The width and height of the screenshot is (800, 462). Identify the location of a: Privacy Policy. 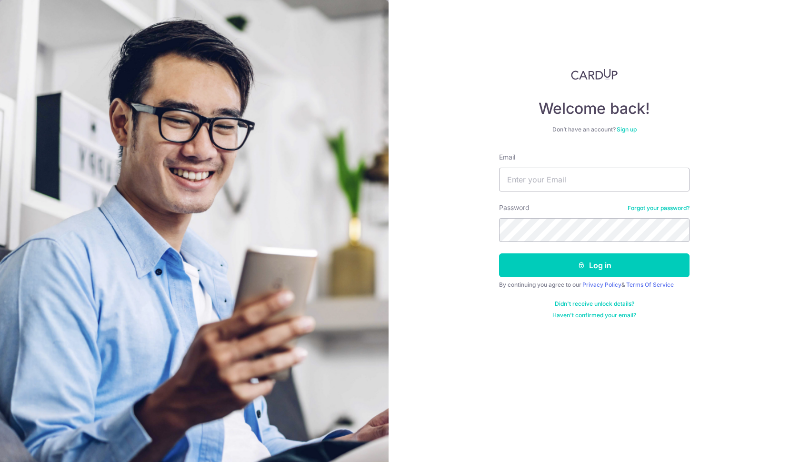
(602, 284).